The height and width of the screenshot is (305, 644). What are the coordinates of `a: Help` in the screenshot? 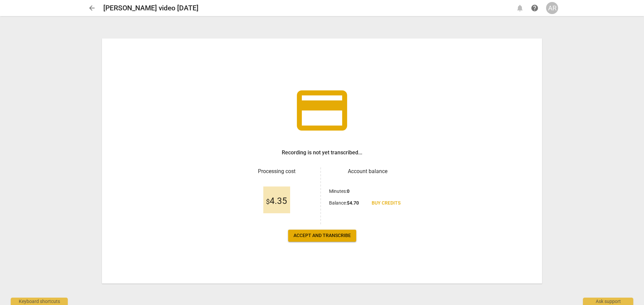 It's located at (535, 8).